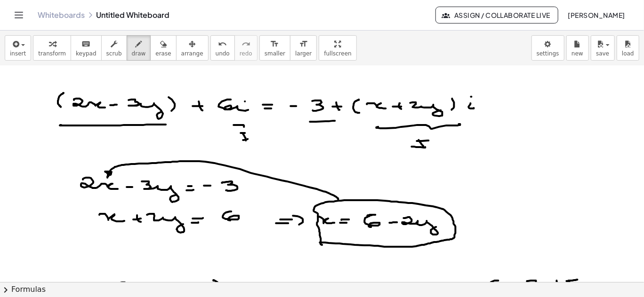  Describe the element at coordinates (114, 48) in the screenshot. I see `button: scrub` at that location.